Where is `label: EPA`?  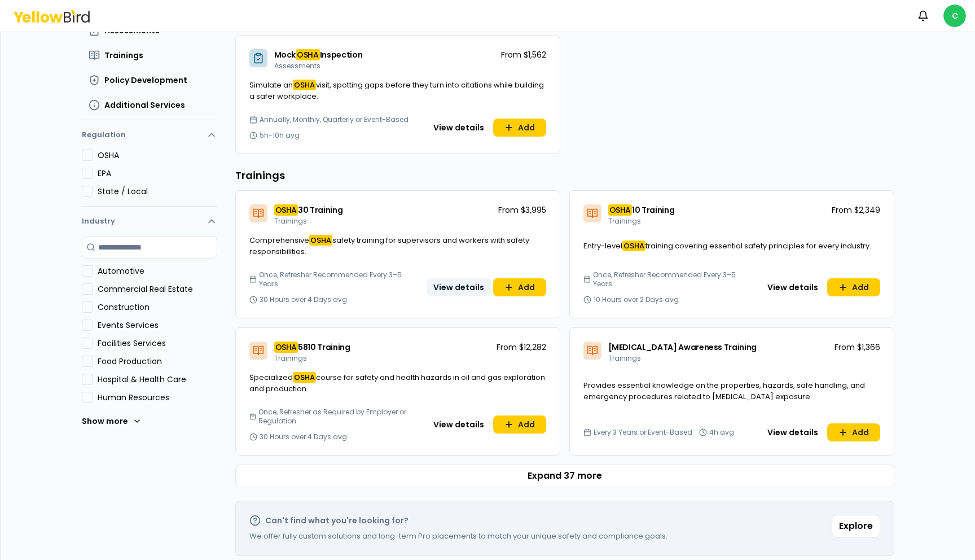
label: EPA is located at coordinates (157, 173).